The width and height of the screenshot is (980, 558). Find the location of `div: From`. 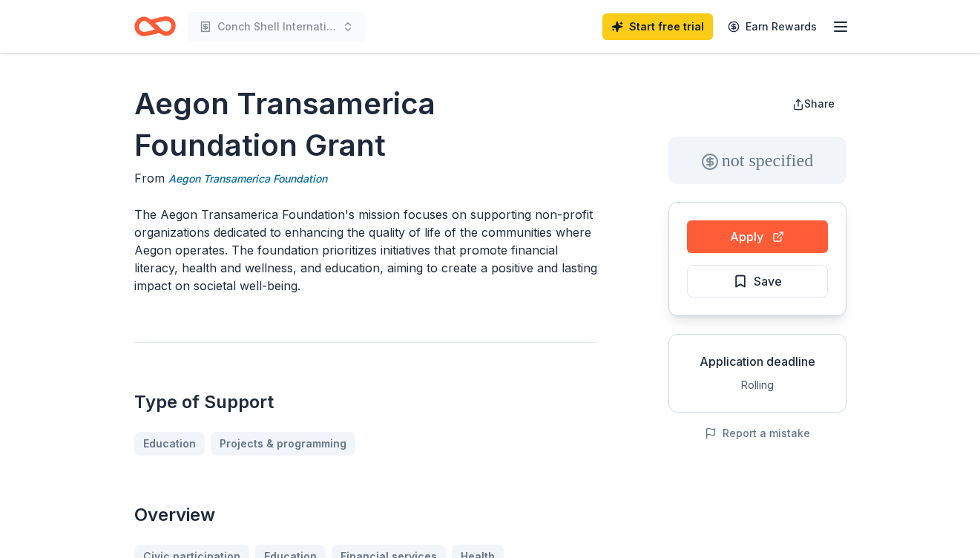

div: From is located at coordinates (366, 178).